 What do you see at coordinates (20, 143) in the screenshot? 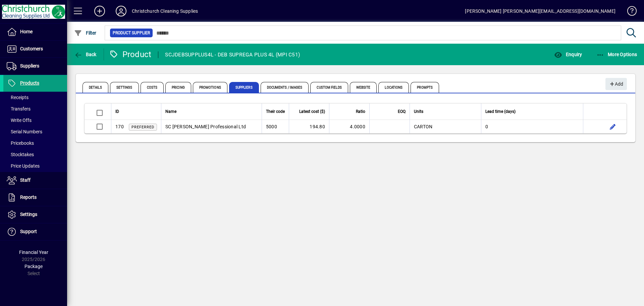
I see `span: Pricebooks` at bounding box center [20, 143].